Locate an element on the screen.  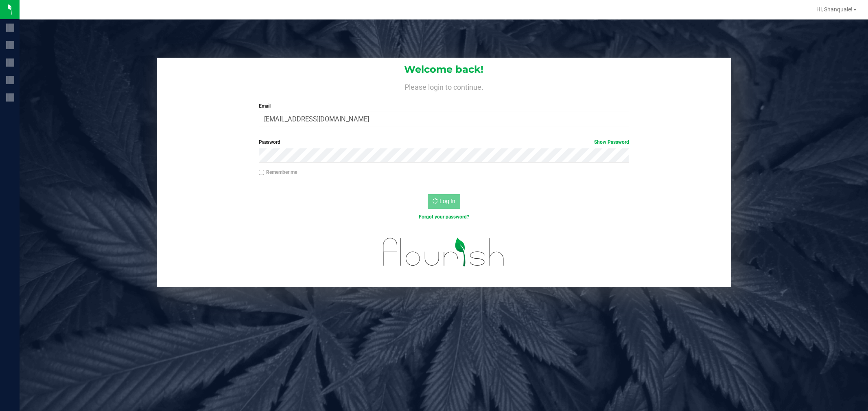
h1: Welcome back! is located at coordinates (444, 70).